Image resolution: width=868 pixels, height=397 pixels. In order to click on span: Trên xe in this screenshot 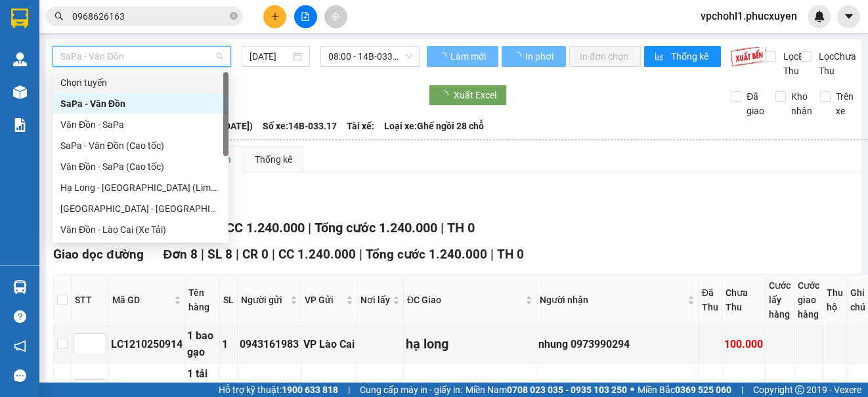, I will do `click(844, 104)`.